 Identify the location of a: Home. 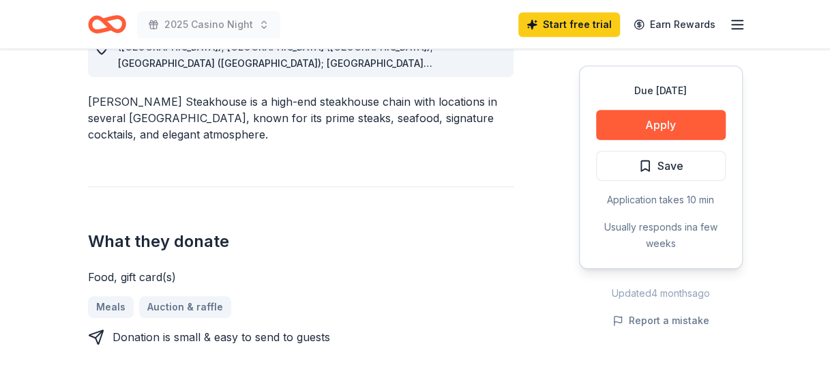
(107, 24).